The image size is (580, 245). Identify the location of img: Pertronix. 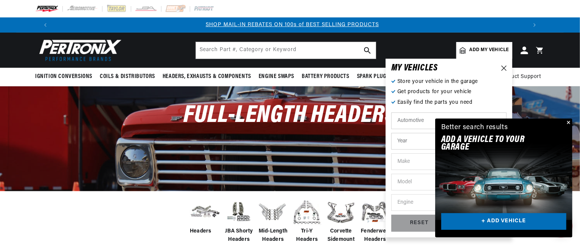
(79, 50).